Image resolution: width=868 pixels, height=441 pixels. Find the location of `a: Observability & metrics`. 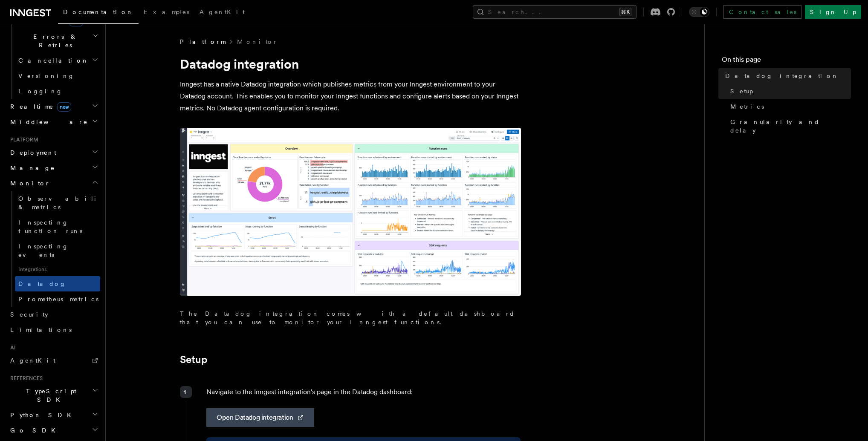

a: Observability & metrics is located at coordinates (57, 203).